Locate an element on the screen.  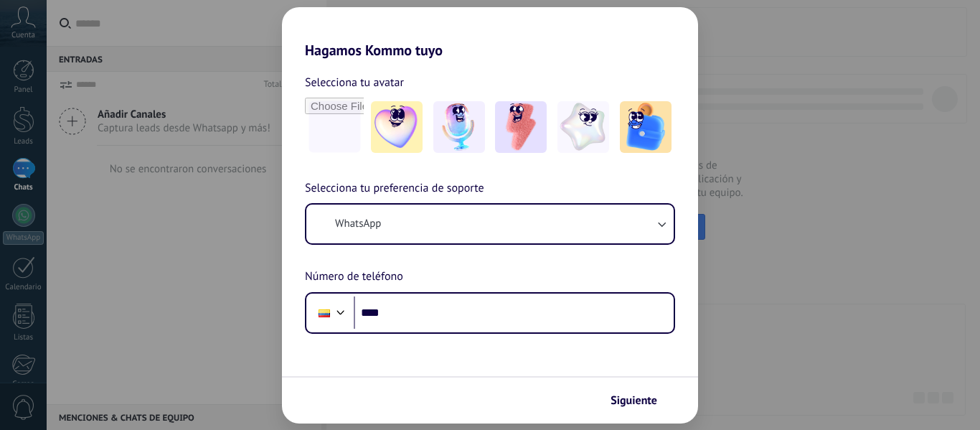
span: Selecciona tu avatar is located at coordinates (354, 82).